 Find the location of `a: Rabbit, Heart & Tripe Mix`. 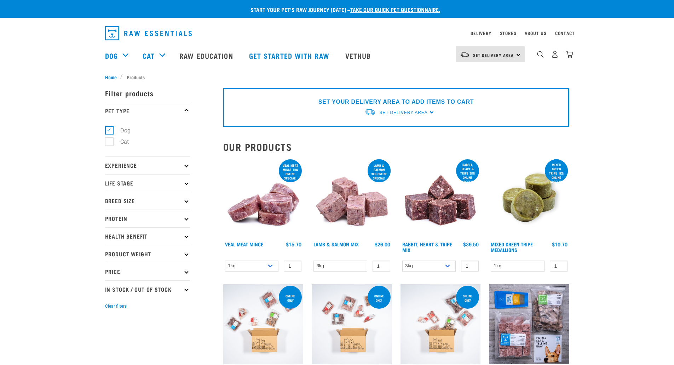

a: Rabbit, Heart & Tripe Mix is located at coordinates (427, 247).